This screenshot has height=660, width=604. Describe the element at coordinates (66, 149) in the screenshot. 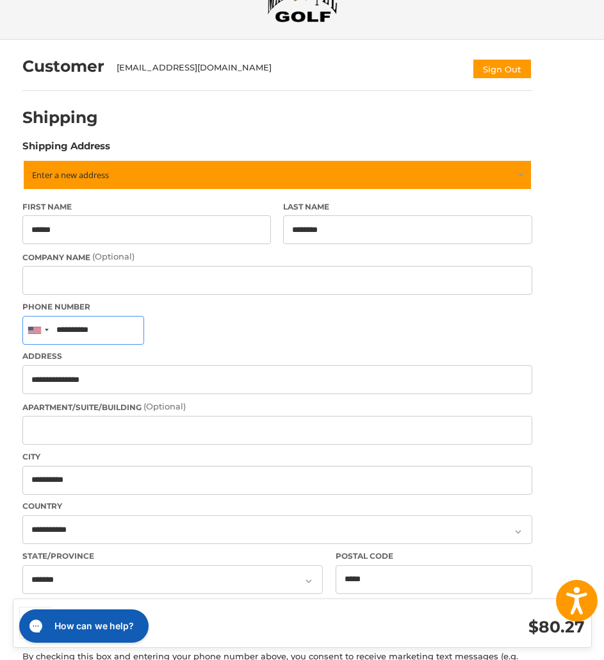

I see `legend: Shipping Address` at that location.